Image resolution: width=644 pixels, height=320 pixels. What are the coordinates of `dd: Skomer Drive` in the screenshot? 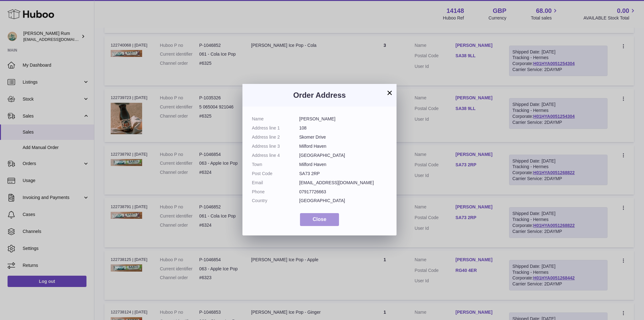 It's located at (343, 137).